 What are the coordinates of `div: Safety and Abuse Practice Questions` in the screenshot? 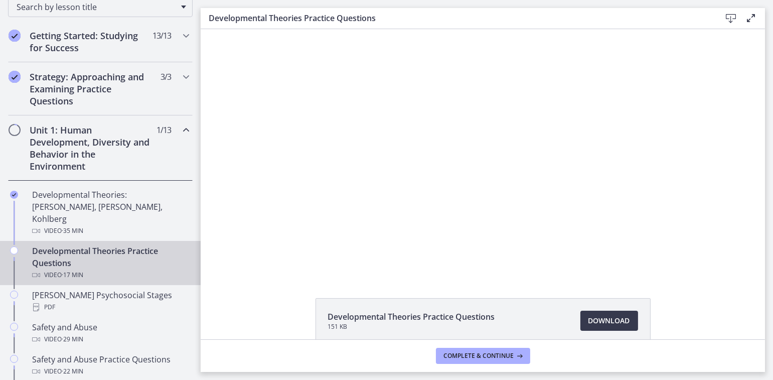 It's located at (110, 365).